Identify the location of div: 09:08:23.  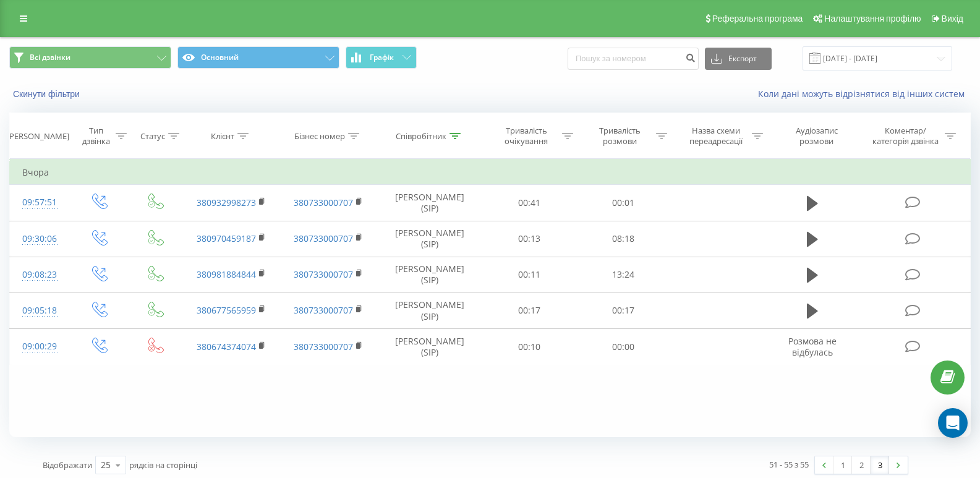
(40, 274).